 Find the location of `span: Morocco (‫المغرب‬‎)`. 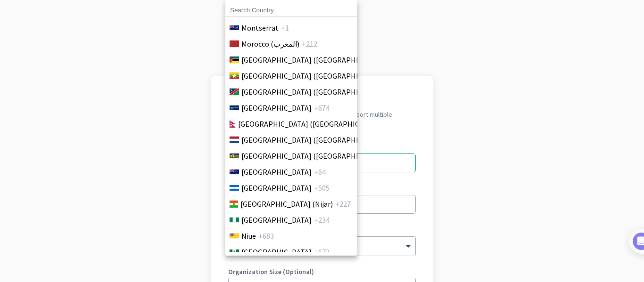

span: Morocco (‫المغرب‬‎) is located at coordinates (270, 44).